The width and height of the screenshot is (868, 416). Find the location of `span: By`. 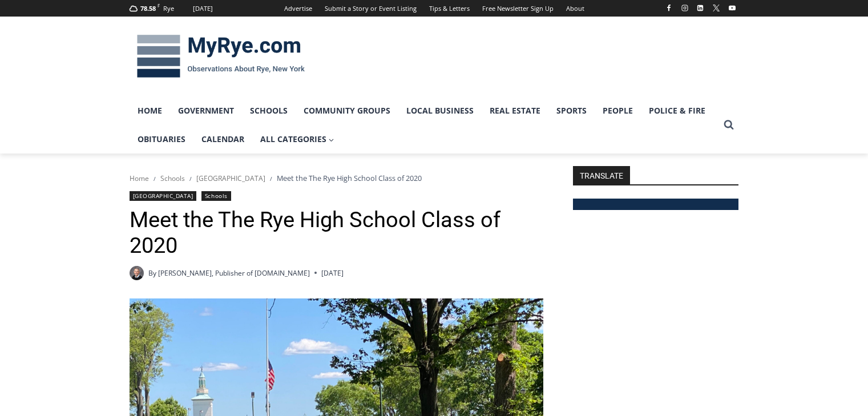

span: By is located at coordinates (153, 273).